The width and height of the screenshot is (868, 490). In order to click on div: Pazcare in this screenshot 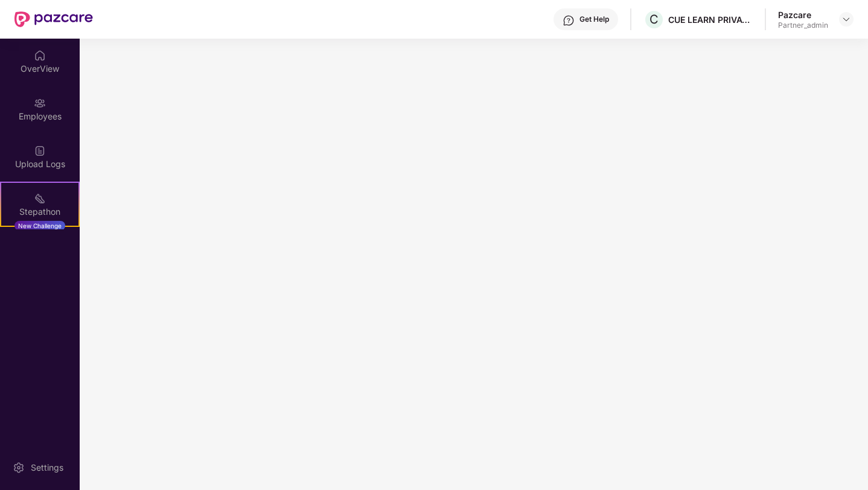, I will do `click(803, 14)`.